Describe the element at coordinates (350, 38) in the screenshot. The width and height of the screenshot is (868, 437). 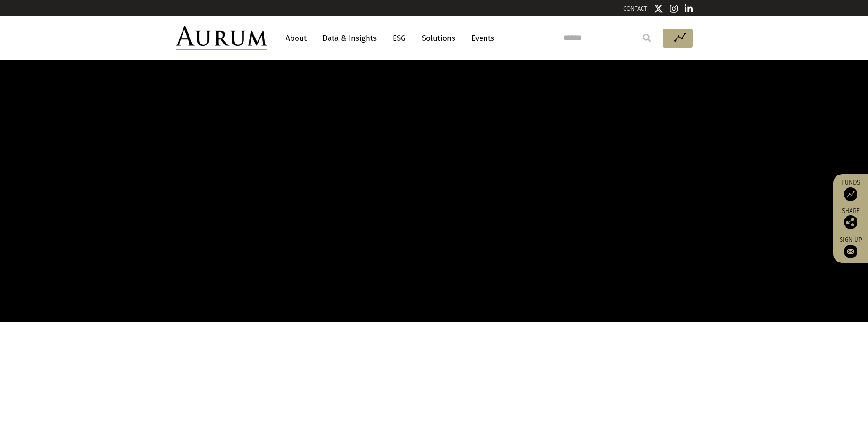
I see `a: Data & Insights` at that location.